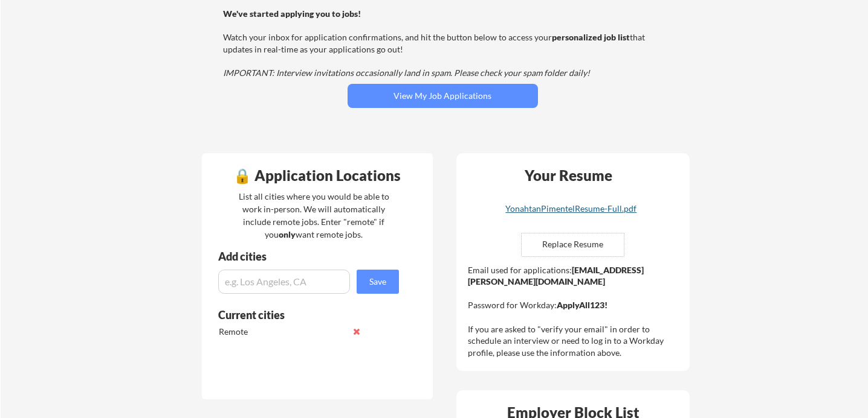 Image resolution: width=868 pixels, height=418 pixels. Describe the element at coordinates (314, 216) in the screenshot. I see `div: List all cities where you would be able to work in-person. We will automatically include remote j...` at that location.